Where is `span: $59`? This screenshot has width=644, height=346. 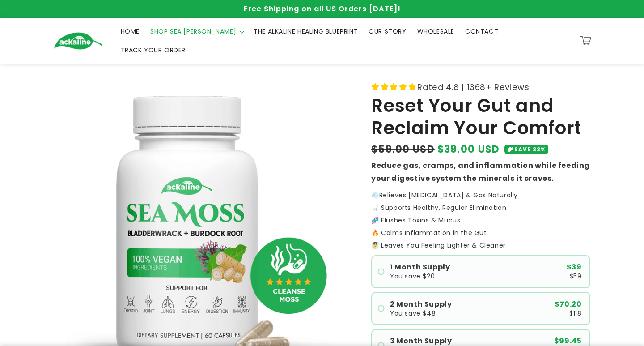
span: $59 is located at coordinates (576, 276).